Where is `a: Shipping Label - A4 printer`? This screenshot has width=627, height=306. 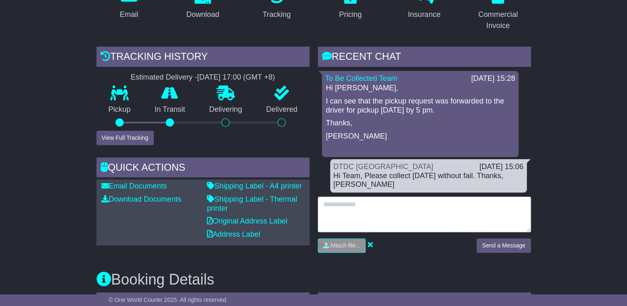 a: Shipping Label - A4 printer is located at coordinates (255, 186).